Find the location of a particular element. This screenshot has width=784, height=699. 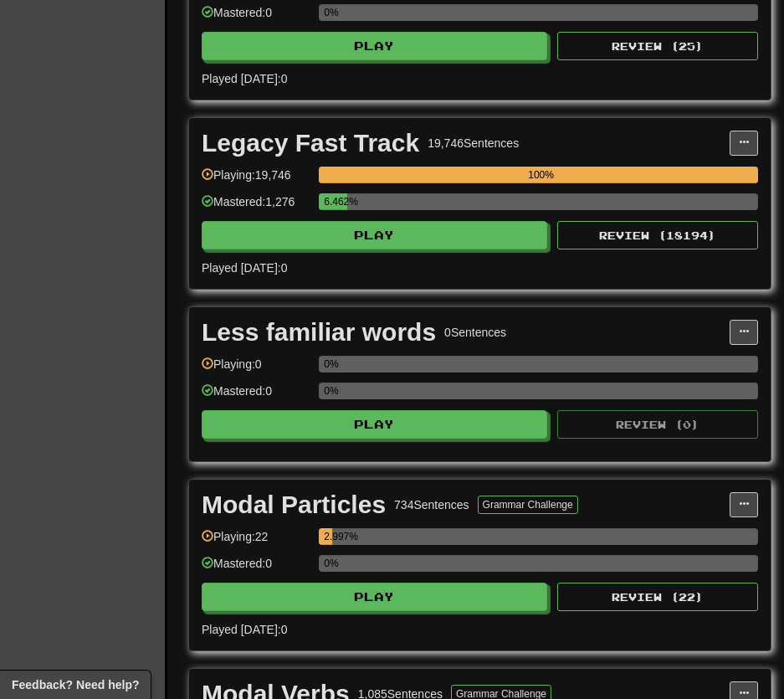

button: Review (22) is located at coordinates (658, 597).